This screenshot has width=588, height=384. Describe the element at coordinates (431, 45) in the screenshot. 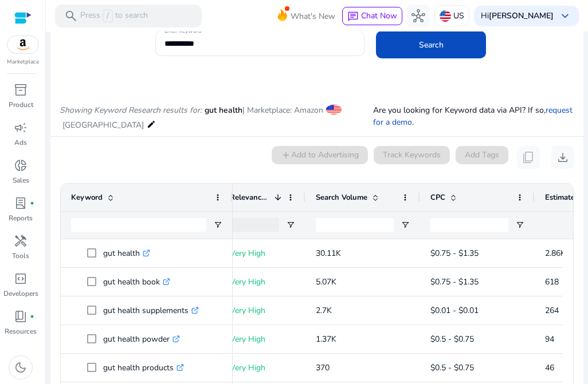

I see `button: Search` at that location.